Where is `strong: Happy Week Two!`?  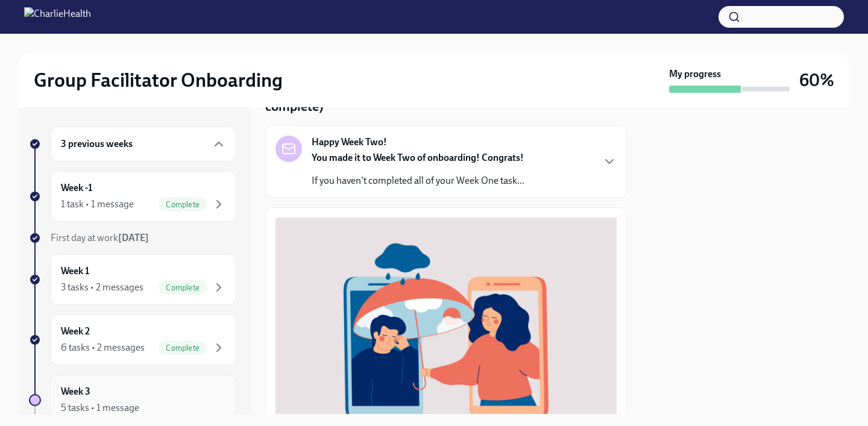
strong: Happy Week Two! is located at coordinates (349, 142).